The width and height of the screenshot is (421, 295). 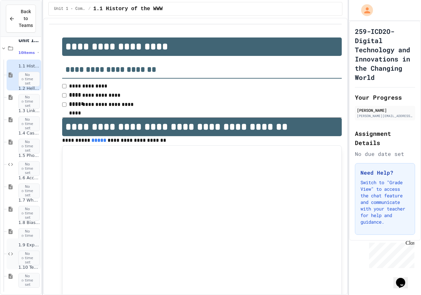 I want to click on span: 1.9 Exploring Applications, Careers, and Connections in the Digital World, so click(x=29, y=245).